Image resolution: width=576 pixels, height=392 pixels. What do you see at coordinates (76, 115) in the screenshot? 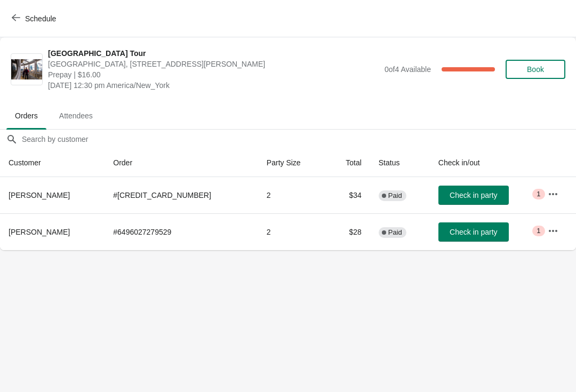
I see `span: Attendees` at bounding box center [76, 115].